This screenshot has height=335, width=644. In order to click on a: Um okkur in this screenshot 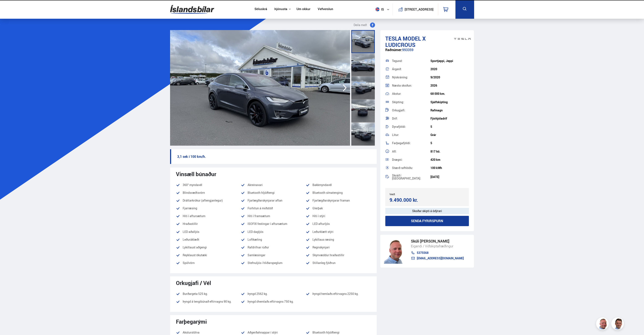, I will do `click(303, 9)`.